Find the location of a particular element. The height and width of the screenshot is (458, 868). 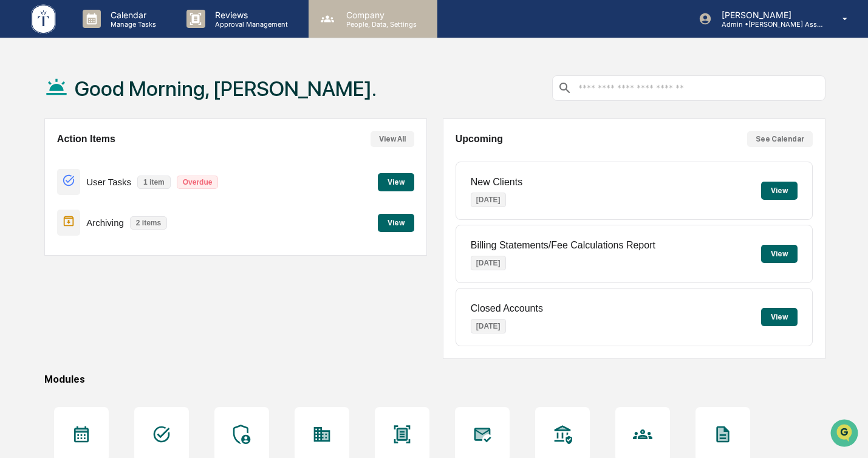

p: Manage Tasks is located at coordinates (131, 24).